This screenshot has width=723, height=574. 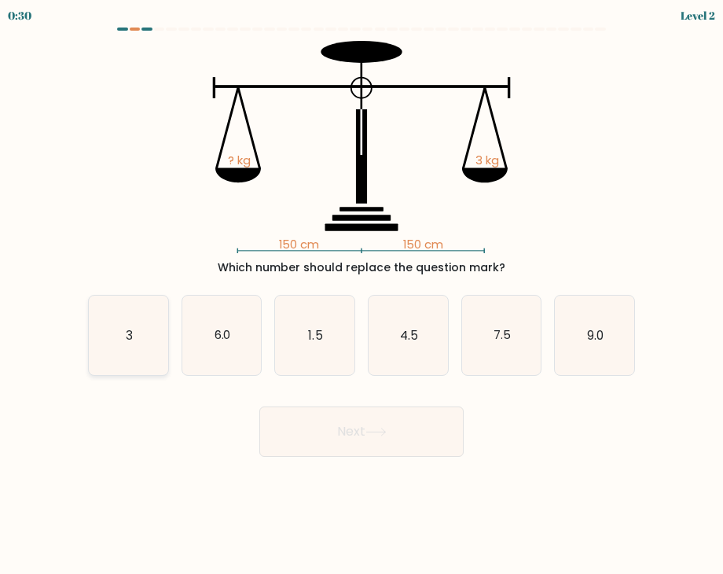 What do you see at coordinates (409, 334) in the screenshot?
I see `text: 4.5` at bounding box center [409, 334].